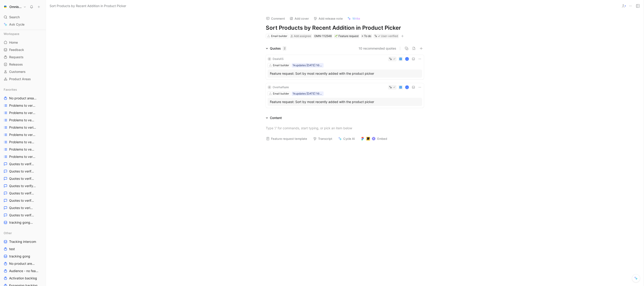  What do you see at coordinates (23, 278) in the screenshot?
I see `a: Activation backlog` at bounding box center [23, 278].